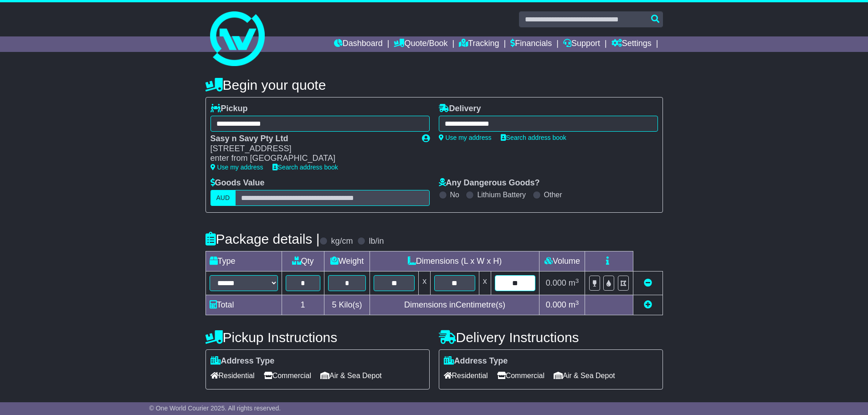 This screenshot has width=868, height=415. What do you see at coordinates (244, 261) in the screenshot?
I see `td: Type` at bounding box center [244, 261].